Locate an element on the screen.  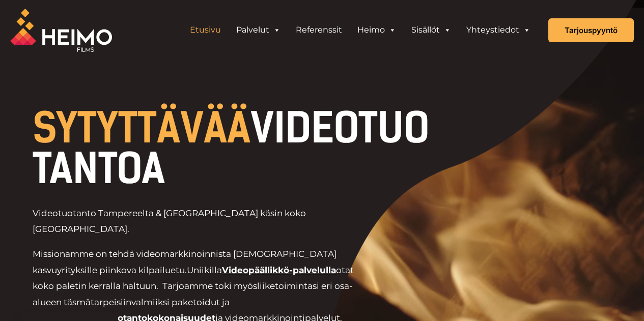
h1: VIDEOTUOTANTOA is located at coordinates (237, 149).